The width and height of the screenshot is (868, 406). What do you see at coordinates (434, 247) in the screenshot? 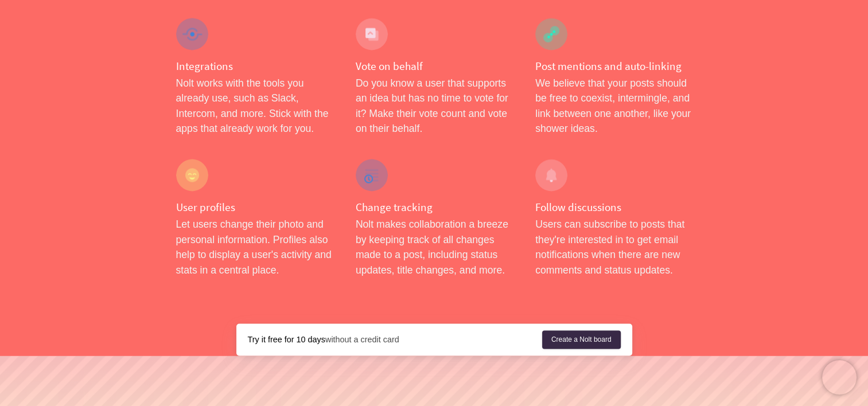
I see `p: Nolt makes collaboration a breeze by keeping track of all changes made to a post, including statu...` at bounding box center [434, 247].